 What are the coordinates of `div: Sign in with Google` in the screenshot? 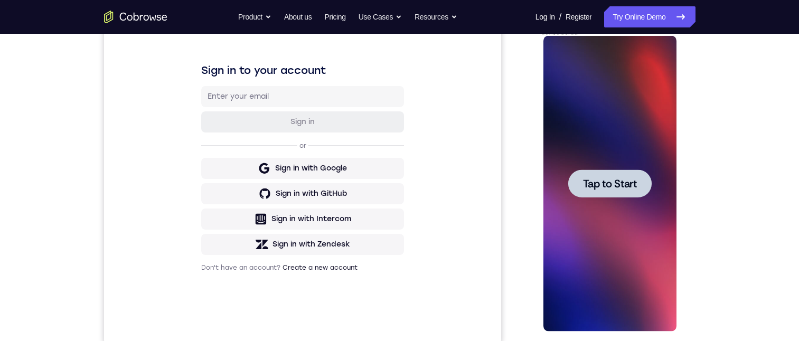 It's located at (207, 178).